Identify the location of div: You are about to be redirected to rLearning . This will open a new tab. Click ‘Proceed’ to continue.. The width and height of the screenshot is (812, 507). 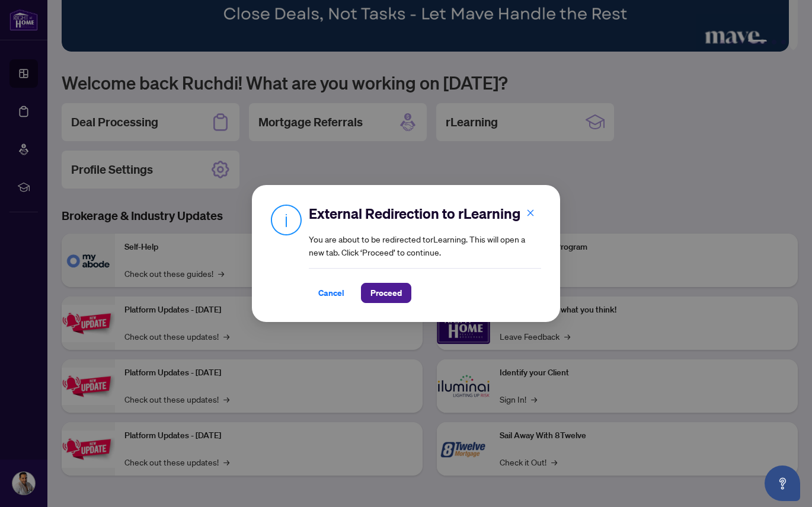
(425, 253).